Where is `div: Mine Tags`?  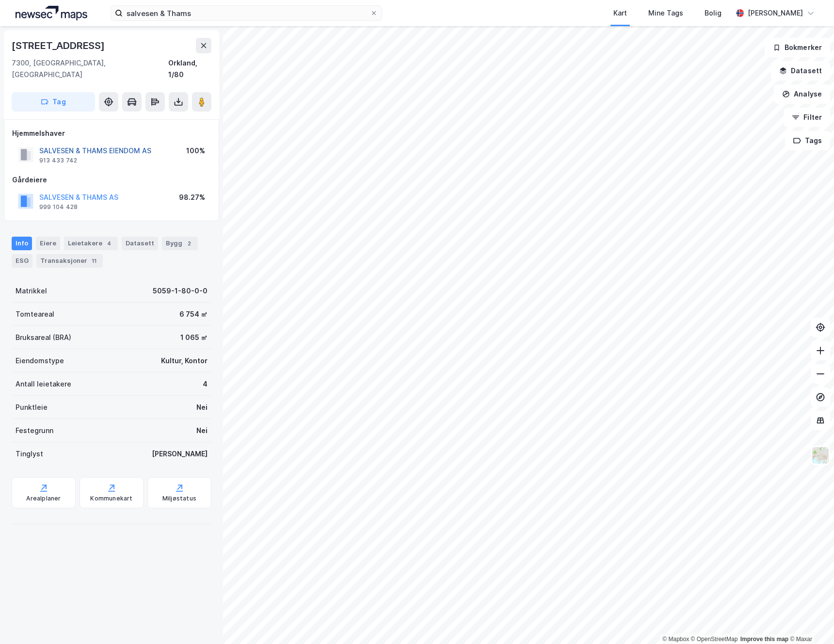 div: Mine Tags is located at coordinates (666, 14).